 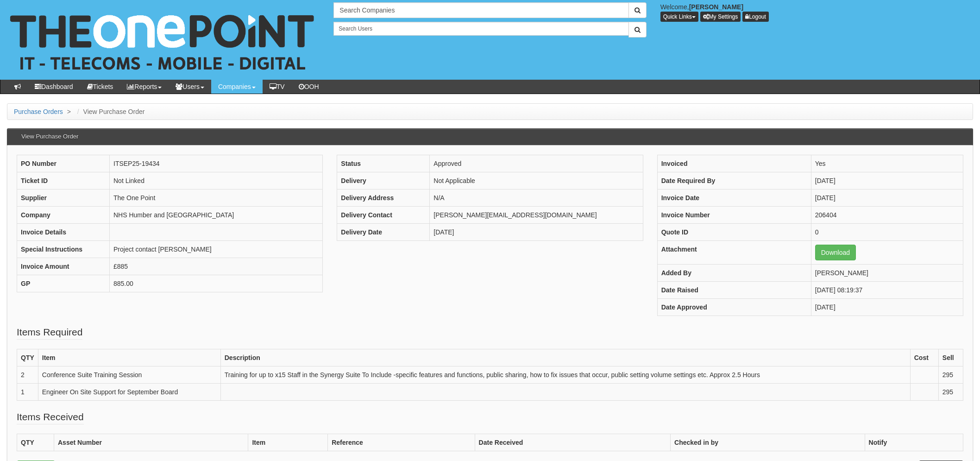 I want to click on th: Date Required By, so click(x=734, y=180).